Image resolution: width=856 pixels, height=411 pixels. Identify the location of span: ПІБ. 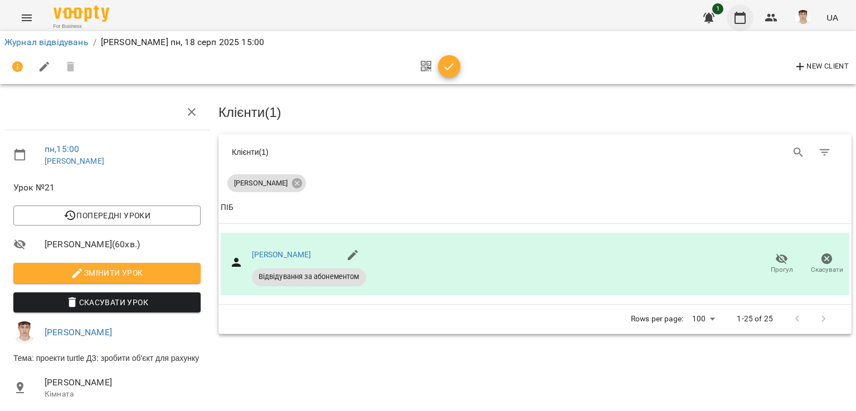
(535, 208).